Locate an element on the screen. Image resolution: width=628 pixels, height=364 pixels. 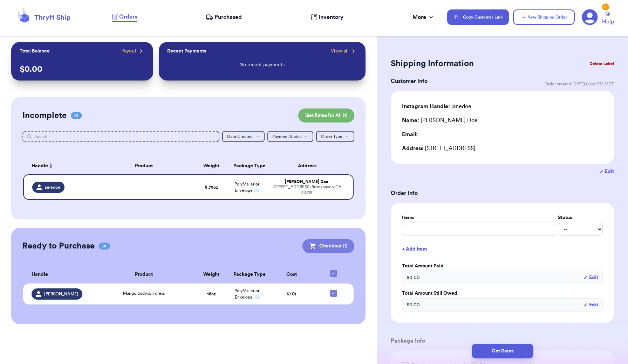
label: Total Amount Still Owed is located at coordinates (502, 293).